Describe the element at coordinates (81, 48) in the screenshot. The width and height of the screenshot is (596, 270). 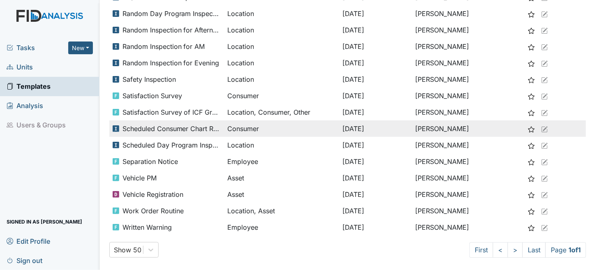
I see `button: New` at that location.